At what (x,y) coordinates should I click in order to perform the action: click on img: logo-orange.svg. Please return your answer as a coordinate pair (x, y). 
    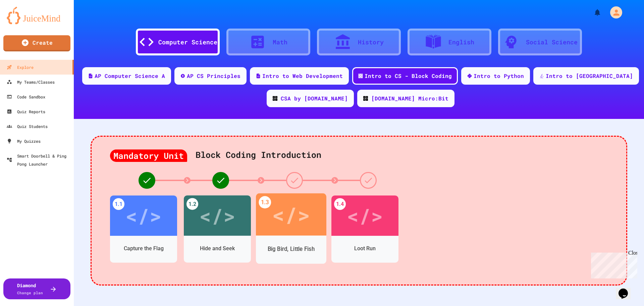
    Looking at the image, I should click on (37, 15).